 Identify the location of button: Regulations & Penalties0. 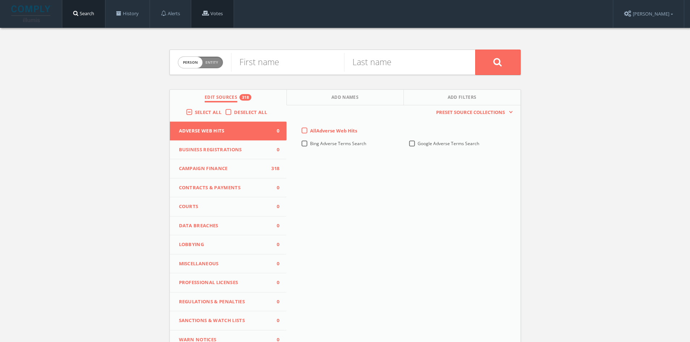
(228, 302).